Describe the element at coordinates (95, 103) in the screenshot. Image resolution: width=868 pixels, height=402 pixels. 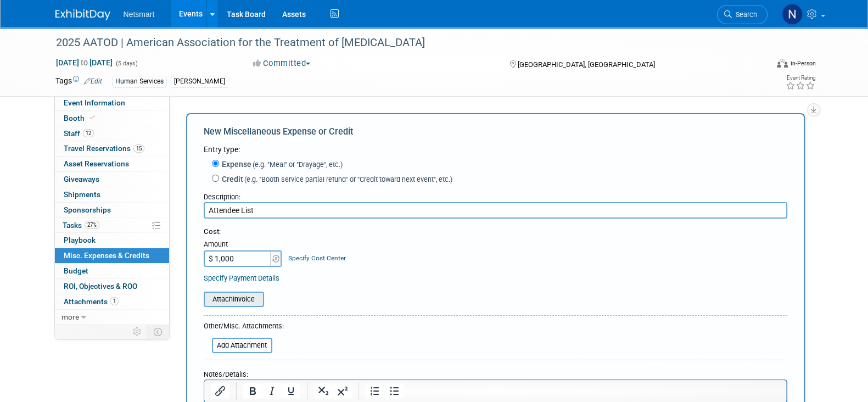
I see `span: Event Information` at that location.